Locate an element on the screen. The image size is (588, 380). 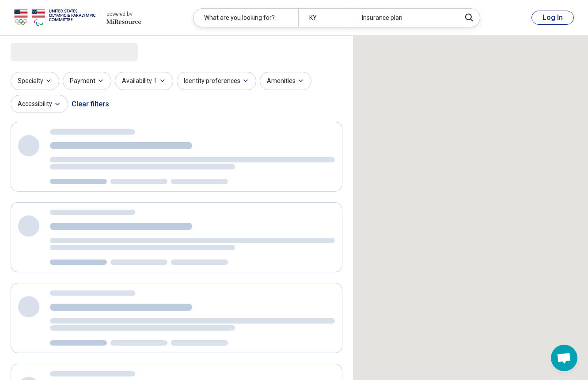
button: Availability1 is located at coordinates (144, 81).